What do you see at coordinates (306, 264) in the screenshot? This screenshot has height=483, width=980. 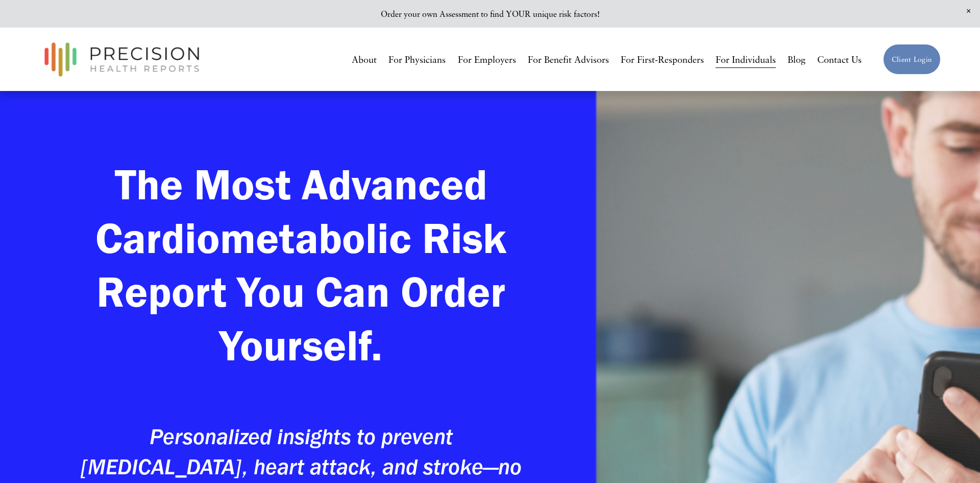 I see `strong: The Most Advanced Cardiometabolic Risk Report You Can Order Yourself.` at bounding box center [306, 264].